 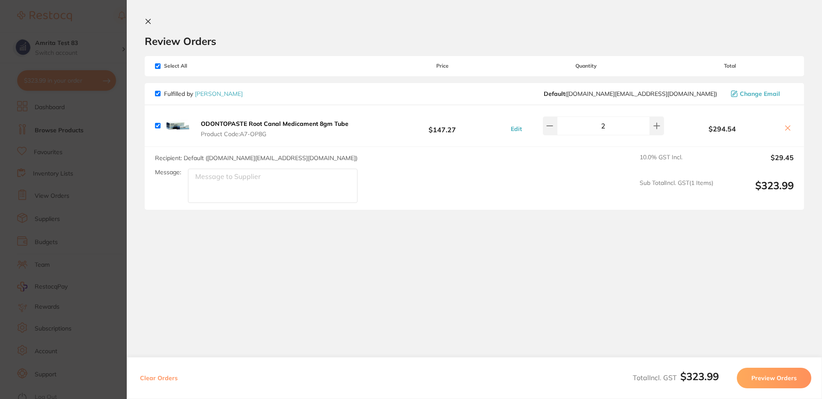 What do you see at coordinates (730, 66) in the screenshot?
I see `span: Total` at bounding box center [730, 66].